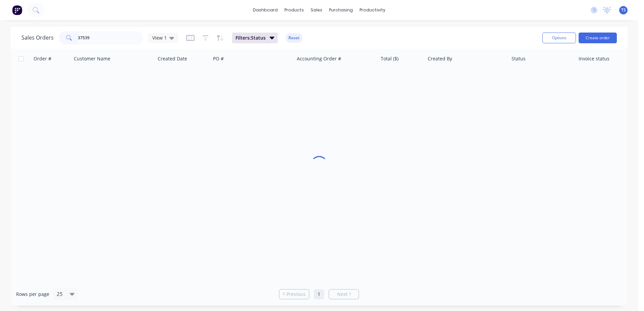  I want to click on img: Factory, so click(17, 10).